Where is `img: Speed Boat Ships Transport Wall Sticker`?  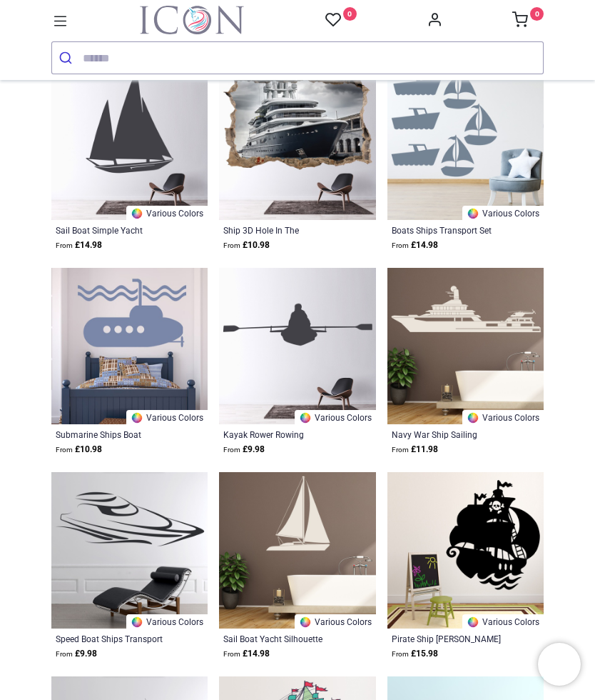 img: Speed Boat Ships Transport Wall Sticker is located at coordinates (129, 550).